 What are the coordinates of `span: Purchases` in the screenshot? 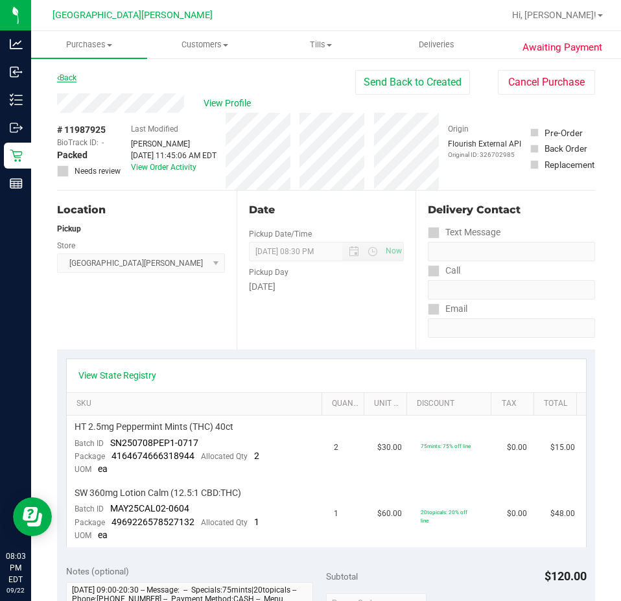 It's located at (89, 45).